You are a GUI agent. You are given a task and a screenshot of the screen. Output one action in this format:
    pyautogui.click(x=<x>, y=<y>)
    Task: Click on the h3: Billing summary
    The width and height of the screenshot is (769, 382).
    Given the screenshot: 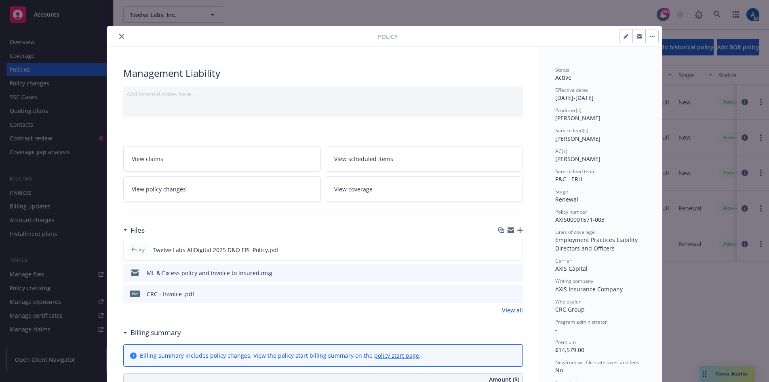 What is the action you would take?
    pyautogui.click(x=156, y=332)
    